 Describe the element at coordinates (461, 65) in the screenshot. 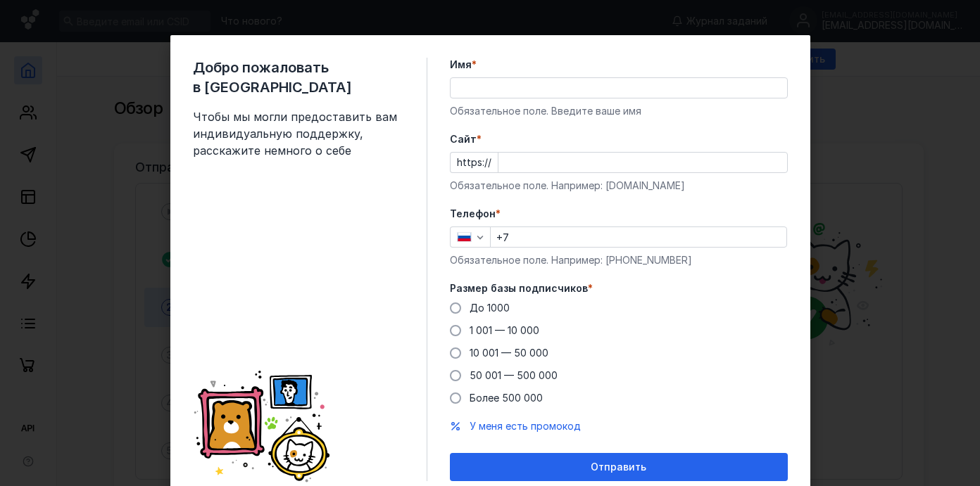

I see `span: Имя` at that location.